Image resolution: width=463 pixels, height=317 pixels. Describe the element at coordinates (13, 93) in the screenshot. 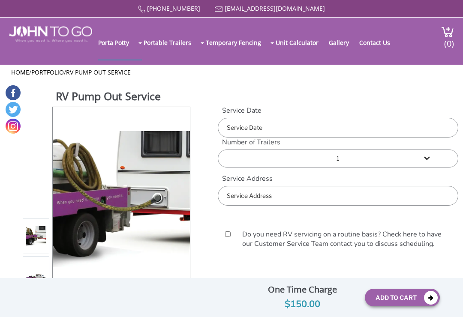

I see `a: Facebook` at that location.